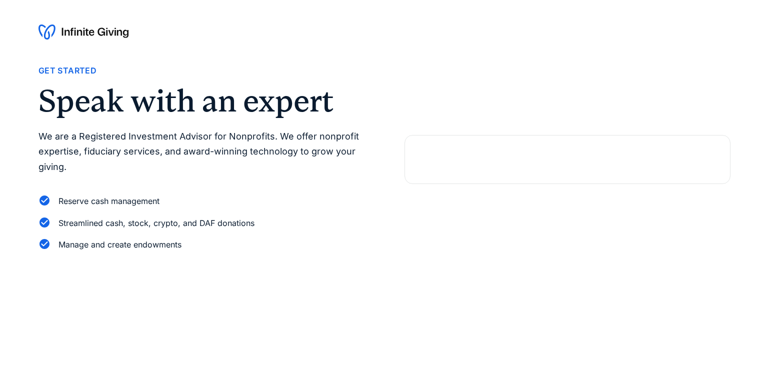  Describe the element at coordinates (202, 101) in the screenshot. I see `h2: Speak with an expert` at that location.